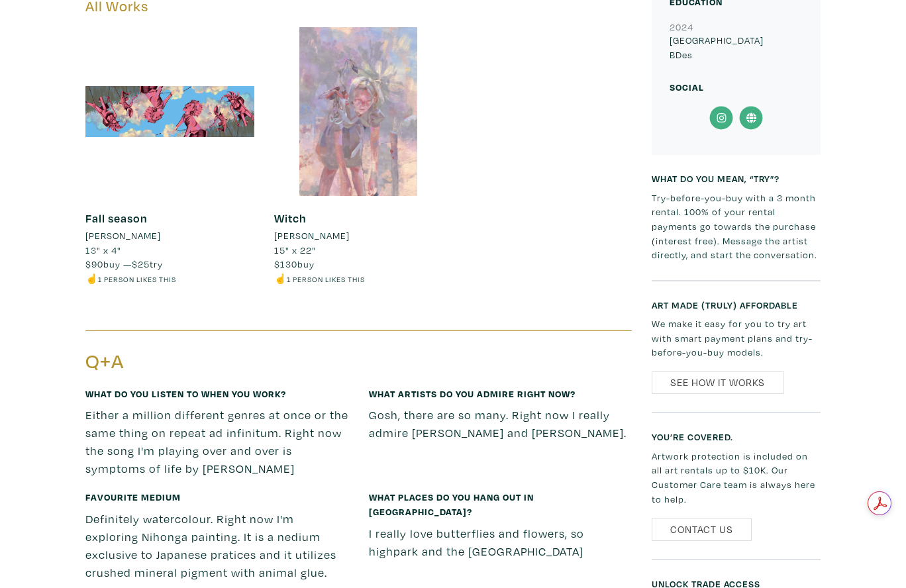  Describe the element at coordinates (294, 263) in the screenshot. I see `span: buy` at that location.